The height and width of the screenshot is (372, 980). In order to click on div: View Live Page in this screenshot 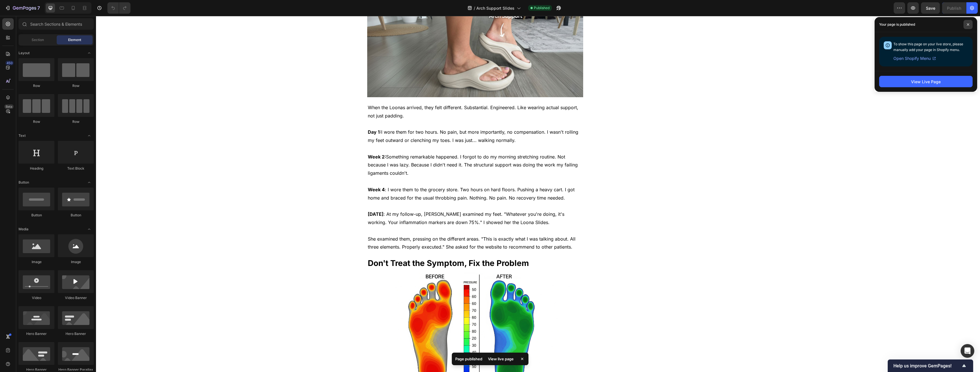, I will do `click(926, 82)`.